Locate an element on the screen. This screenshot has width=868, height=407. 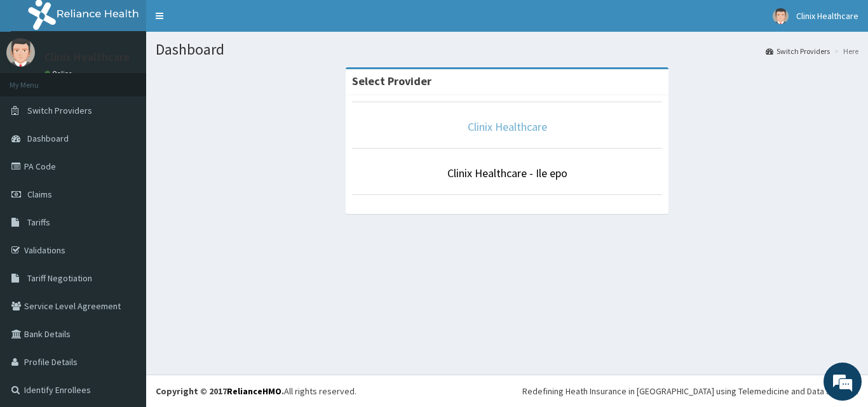
span: Tariff Negotiation is located at coordinates (60, 278).